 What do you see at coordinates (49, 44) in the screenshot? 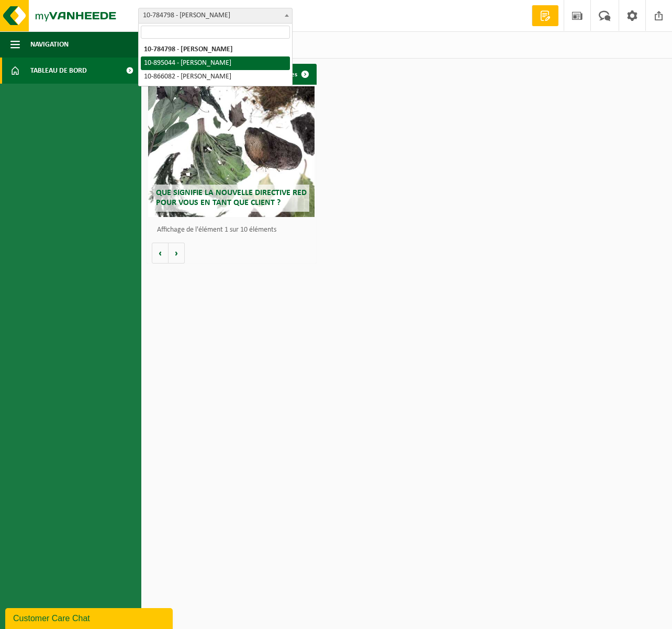
I see `span: Navigation` at bounding box center [49, 44].